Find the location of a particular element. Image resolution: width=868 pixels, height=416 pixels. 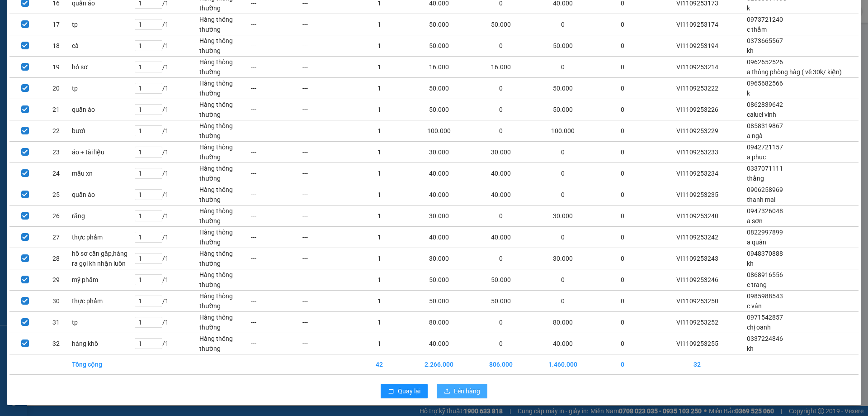

td: quần áo is located at coordinates (103, 110).